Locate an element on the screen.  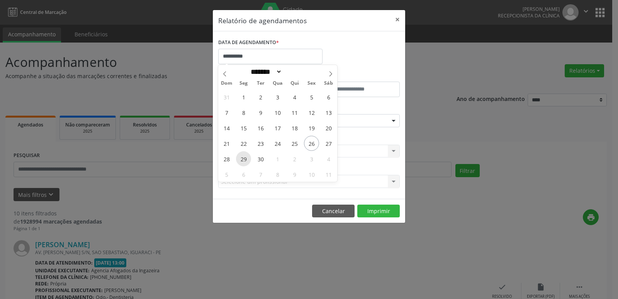
span: Setembro 25, 2025 is located at coordinates (295, 143).